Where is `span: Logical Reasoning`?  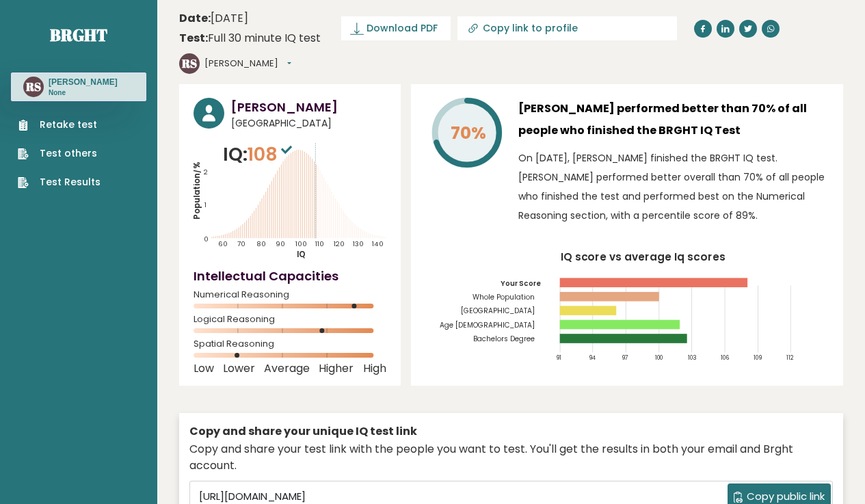 span: Logical Reasoning is located at coordinates (290, 319).